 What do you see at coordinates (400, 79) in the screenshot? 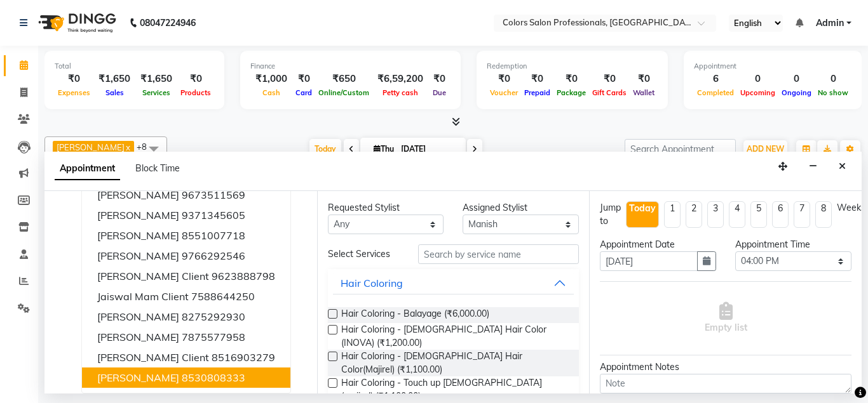
I see `div: ₹6,59,200` at bounding box center [400, 79].